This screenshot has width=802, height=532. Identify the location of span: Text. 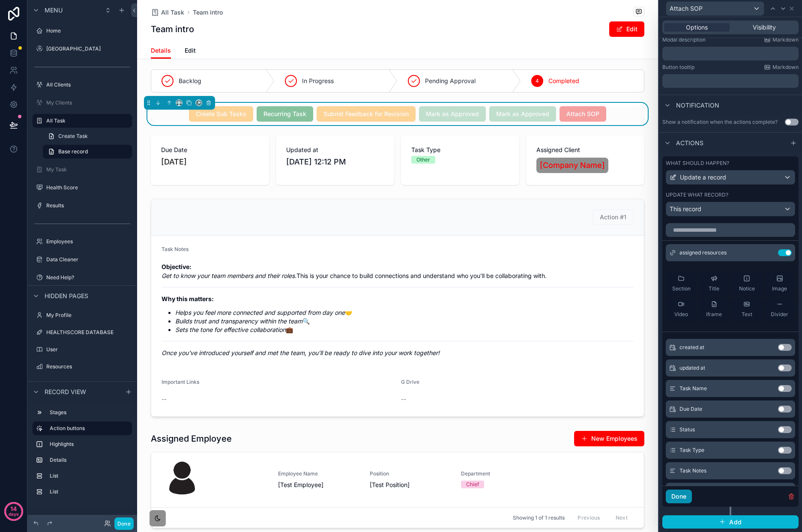
(747, 315).